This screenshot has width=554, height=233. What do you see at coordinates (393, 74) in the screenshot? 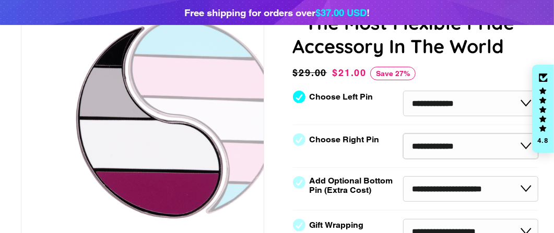
I see `span: Save 27%` at bounding box center [393, 74].